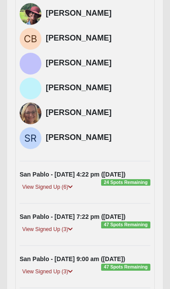  Describe the element at coordinates (48, 187) in the screenshot. I see `a: View Signed Up (6)` at that location.